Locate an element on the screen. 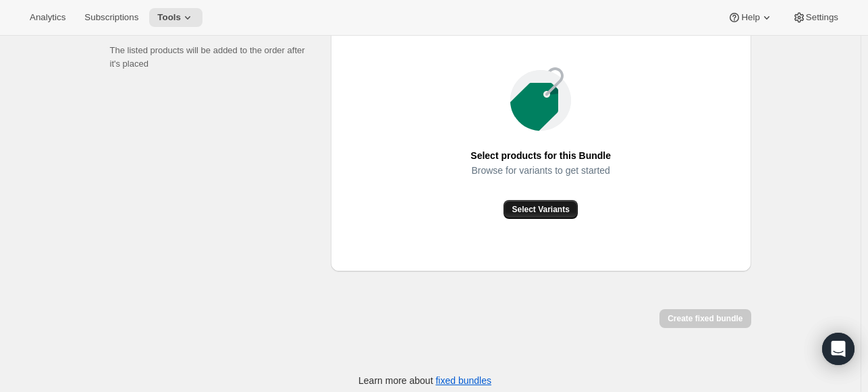 Image resolution: width=868 pixels, height=392 pixels. button: Analytics is located at coordinates (47, 18).